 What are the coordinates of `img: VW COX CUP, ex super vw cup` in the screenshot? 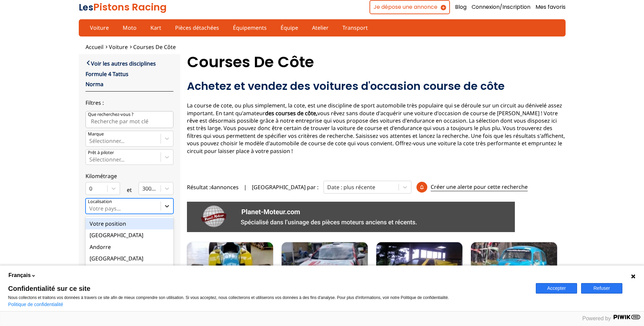 It's located at (514, 267).